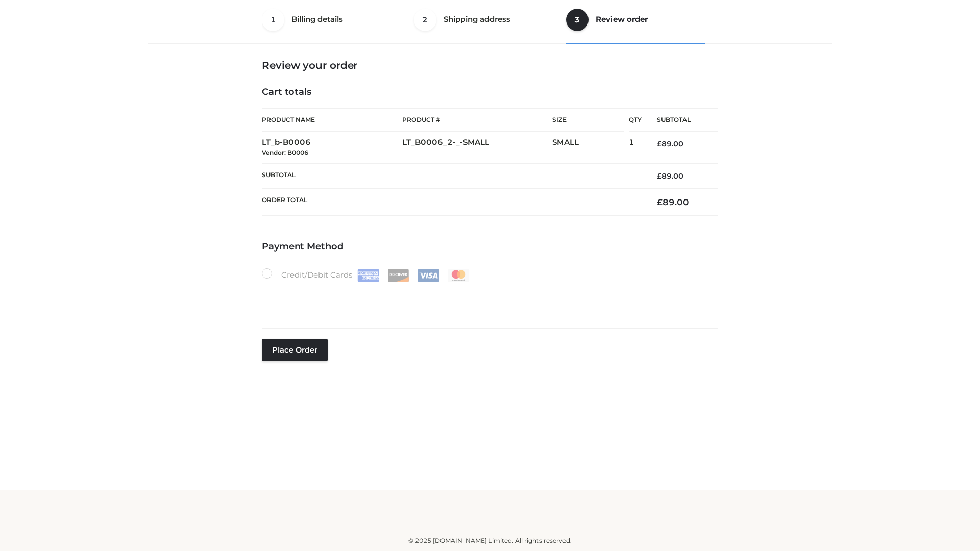 The height and width of the screenshot is (551, 980). I want to click on th: Qty, so click(635, 120).